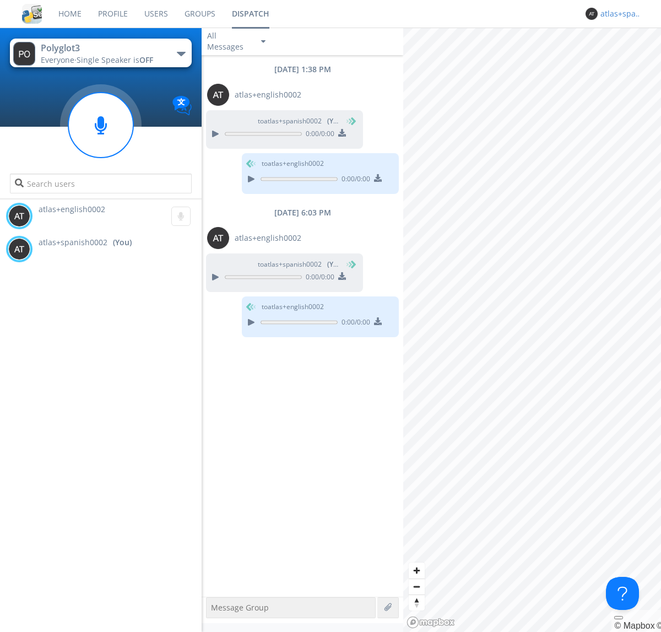 The height and width of the screenshot is (632, 661). Describe the element at coordinates (431, 622) in the screenshot. I see `a: Mapbox logo` at that location.